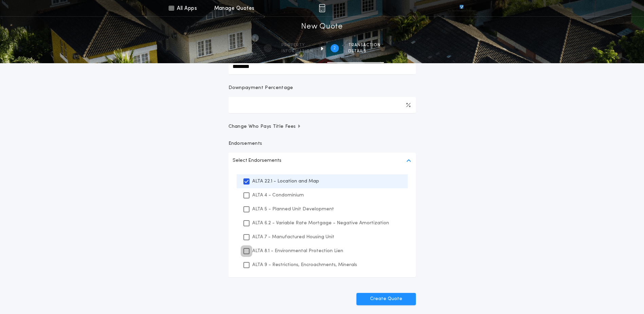  I want to click on input: New Loan Amount, so click(322, 66).